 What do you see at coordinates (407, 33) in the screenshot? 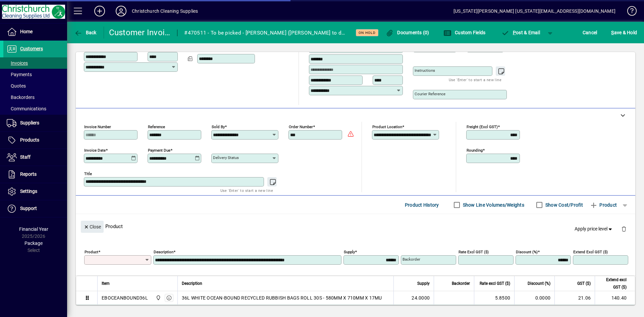
I see `button: Documents (0)` at bounding box center [407, 33].